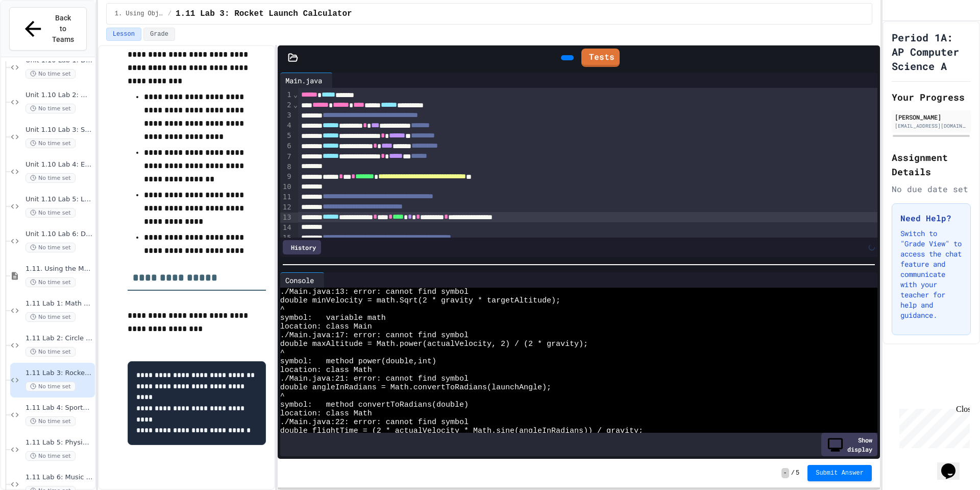 The image size is (980, 490). I want to click on h2: Your Progress, so click(931, 97).